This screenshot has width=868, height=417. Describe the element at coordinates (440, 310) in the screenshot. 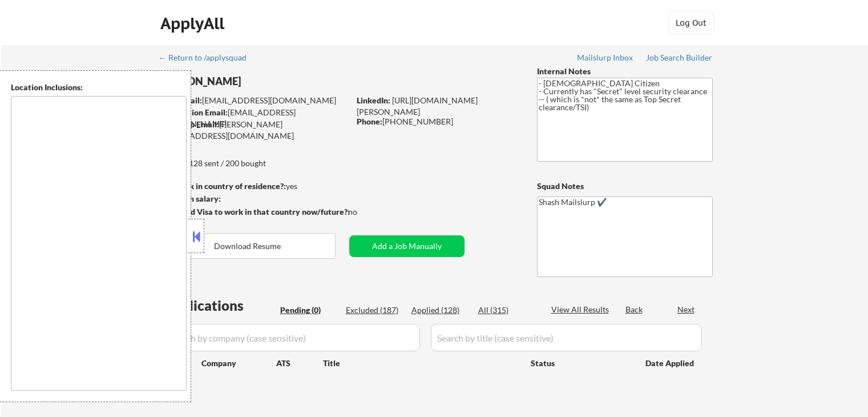

I see `div: Applied (128)` at that location.